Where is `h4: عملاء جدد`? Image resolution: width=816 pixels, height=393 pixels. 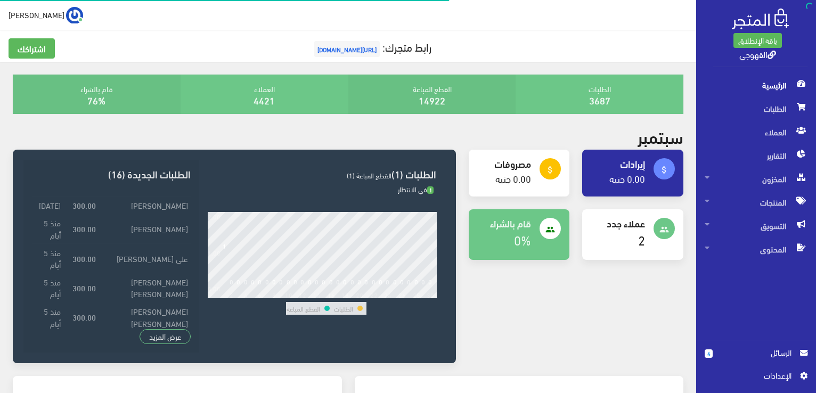
h4: عملاء جدد is located at coordinates (618, 223).